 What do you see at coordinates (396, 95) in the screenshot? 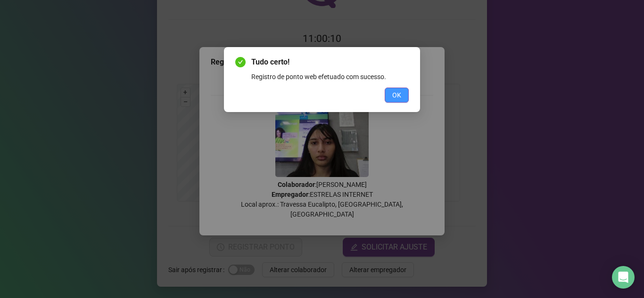
I see `span: OK` at bounding box center [396, 95].